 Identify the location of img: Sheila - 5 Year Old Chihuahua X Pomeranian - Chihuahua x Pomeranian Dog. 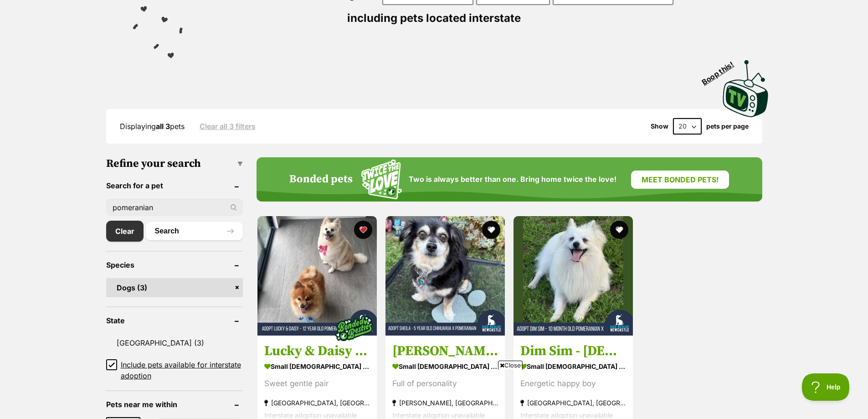
(445, 276).